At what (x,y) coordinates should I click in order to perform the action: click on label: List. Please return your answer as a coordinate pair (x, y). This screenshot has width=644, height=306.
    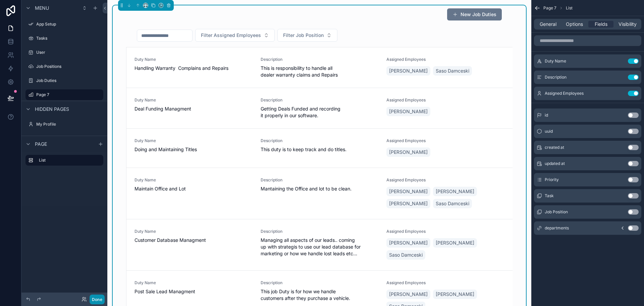
    Looking at the image, I should click on (68, 160).